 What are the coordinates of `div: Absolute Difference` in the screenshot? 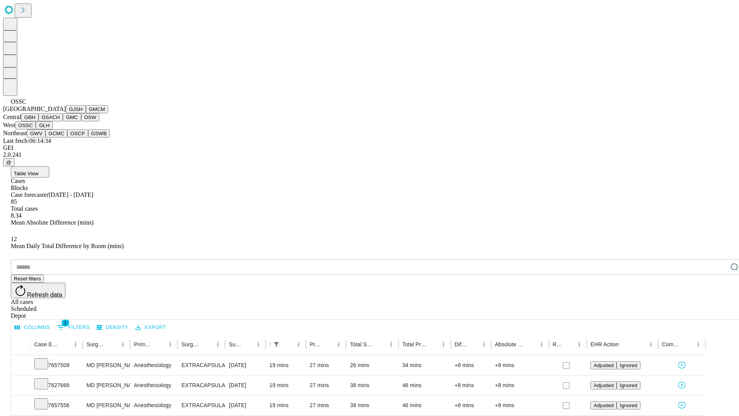 It's located at (510, 344).